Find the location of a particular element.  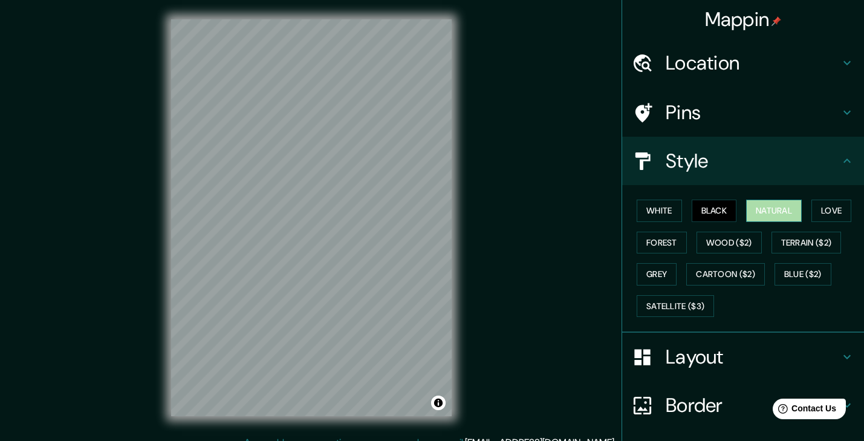

span: Contact Us is located at coordinates (57, 15).